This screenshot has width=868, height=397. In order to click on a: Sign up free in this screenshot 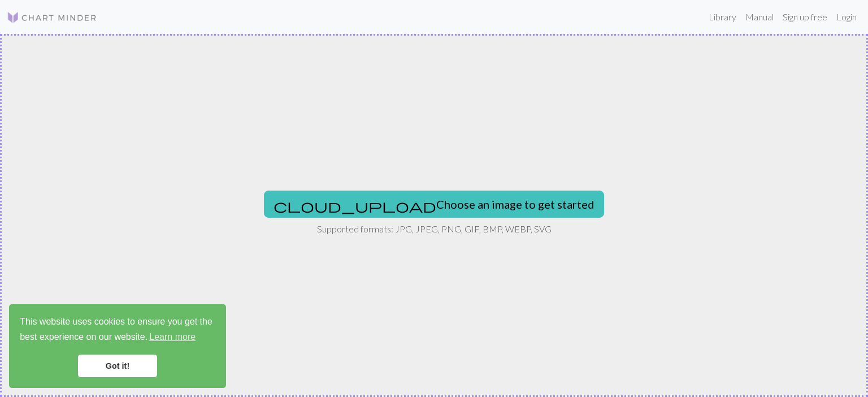, I will do `click(805, 17)`.